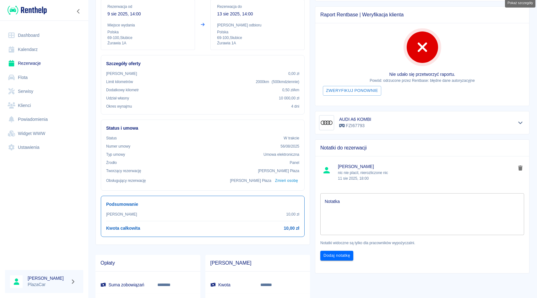 The height and width of the screenshot is (298, 537). What do you see at coordinates (44, 133) in the screenshot?
I see `a: Widget WWW` at bounding box center [44, 133].